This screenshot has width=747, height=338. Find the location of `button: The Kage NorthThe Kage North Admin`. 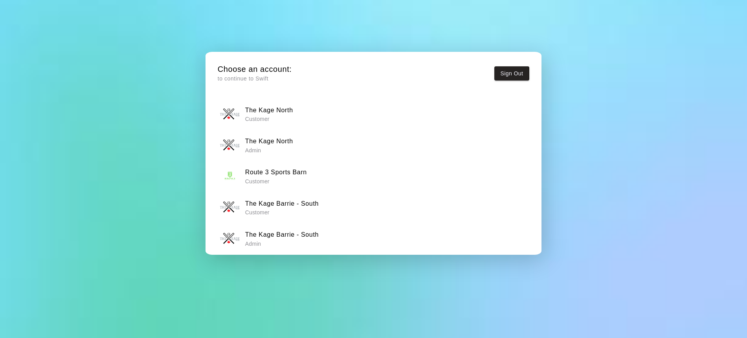

button: The Kage NorthThe Kage North Admin is located at coordinates (373, 145).